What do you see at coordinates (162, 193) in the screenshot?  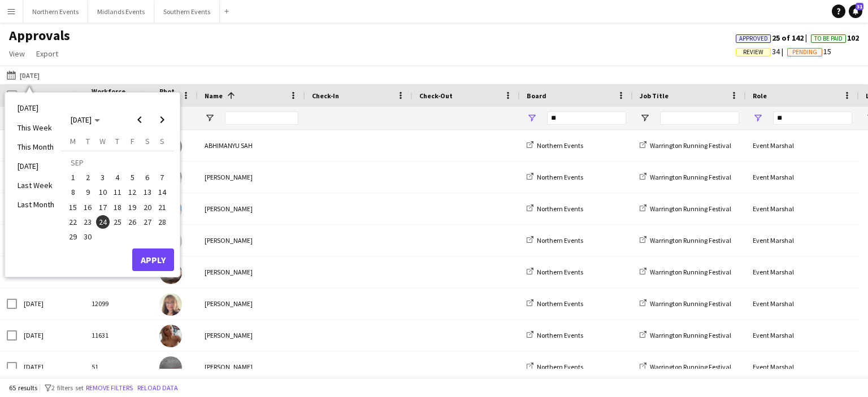 I see `span: 14` at bounding box center [162, 193].